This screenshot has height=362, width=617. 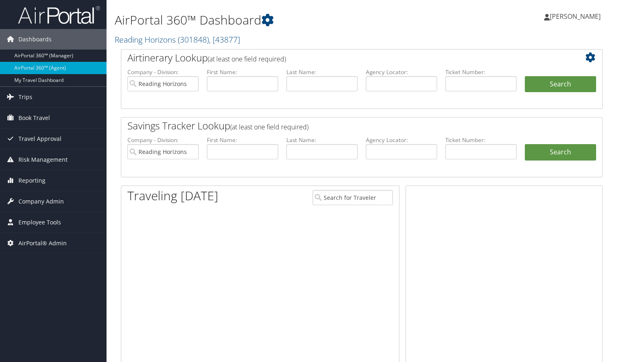 What do you see at coordinates (561, 153) in the screenshot?
I see `a: Search` at bounding box center [561, 153].